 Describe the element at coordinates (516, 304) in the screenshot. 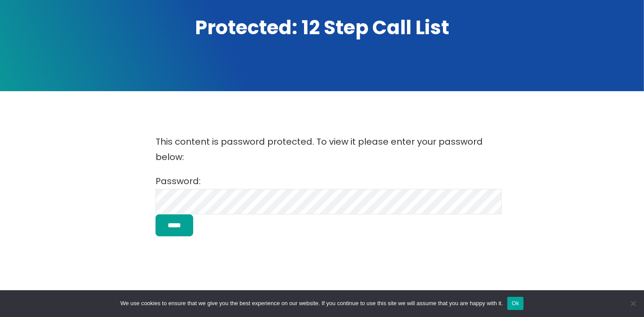

I see `button: Ok` at that location.